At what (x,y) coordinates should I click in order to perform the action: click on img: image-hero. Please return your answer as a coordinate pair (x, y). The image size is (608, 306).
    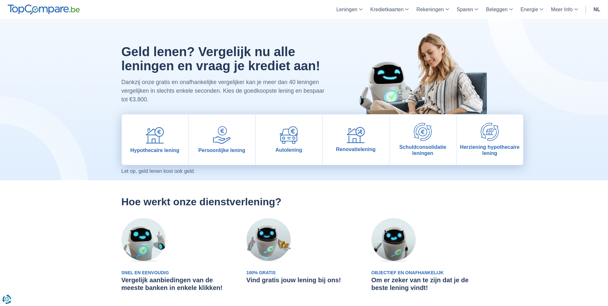
    Looking at the image, I should click on (416, 80).